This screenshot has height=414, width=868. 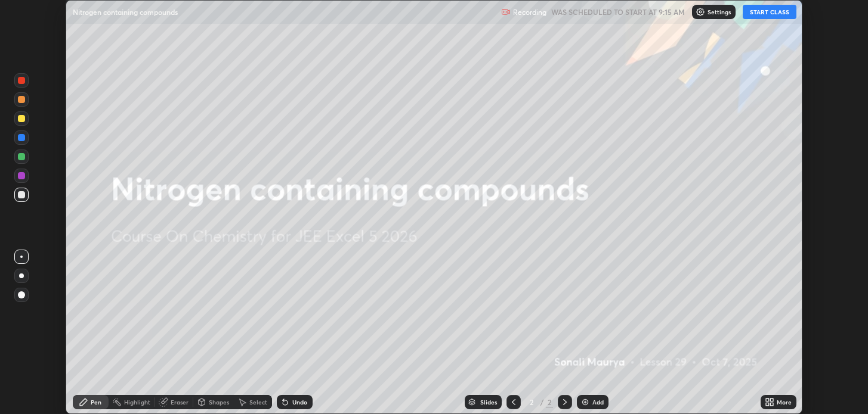 What do you see at coordinates (488, 403) in the screenshot?
I see `div: Slides` at bounding box center [488, 403].